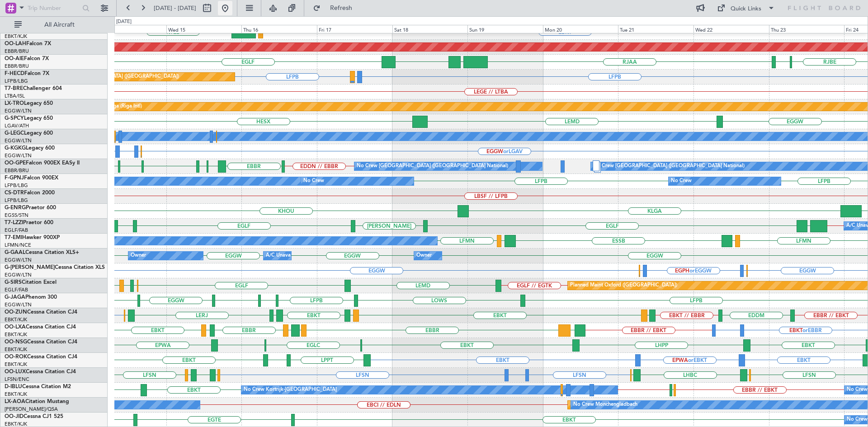  Describe the element at coordinates (15, 163) in the screenshot. I see `span: OO-GPE` at that location.